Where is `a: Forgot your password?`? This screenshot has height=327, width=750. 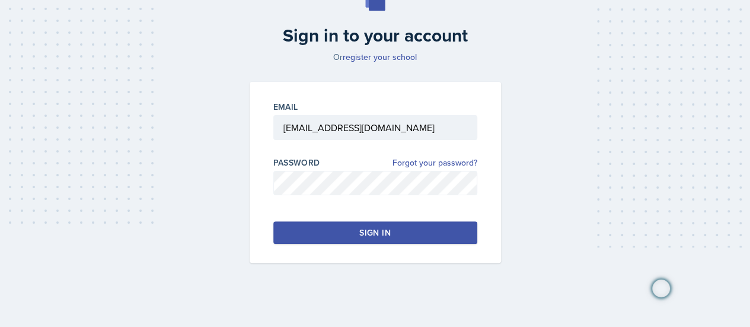
a: Forgot your password? is located at coordinates (434, 162).